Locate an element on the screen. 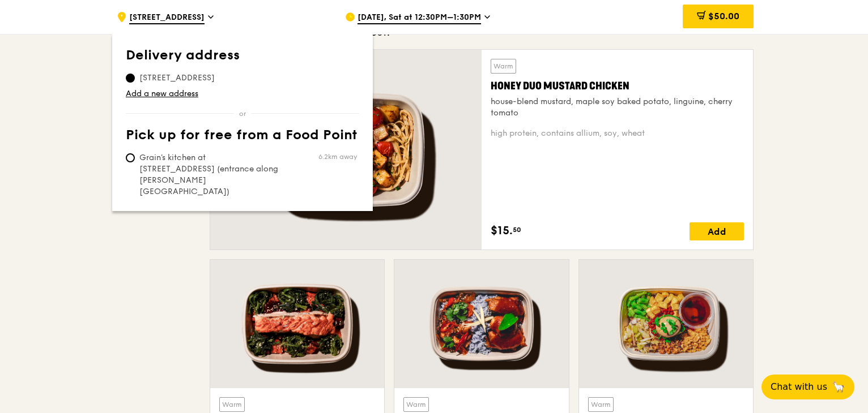 The height and width of the screenshot is (413, 868). div: house-blend mustard, maple soy baked potato, linguine, cherry tomato is located at coordinates (617, 108).